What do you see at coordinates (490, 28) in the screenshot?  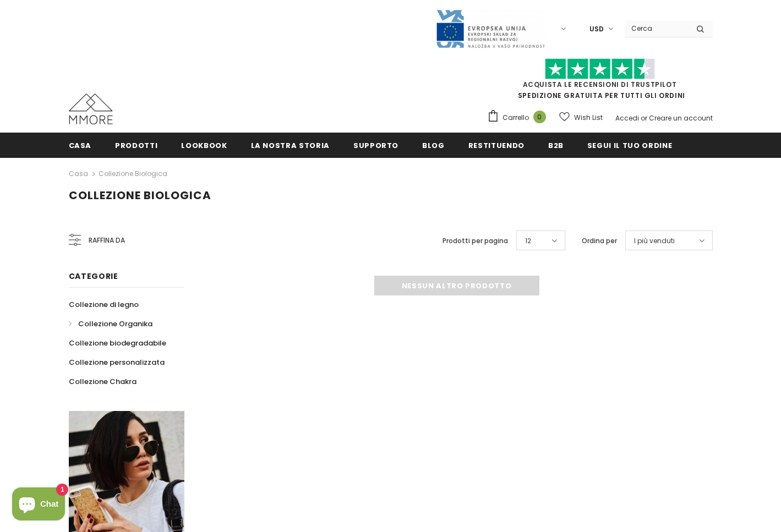 I see `img: Javni Razpis` at bounding box center [490, 28].